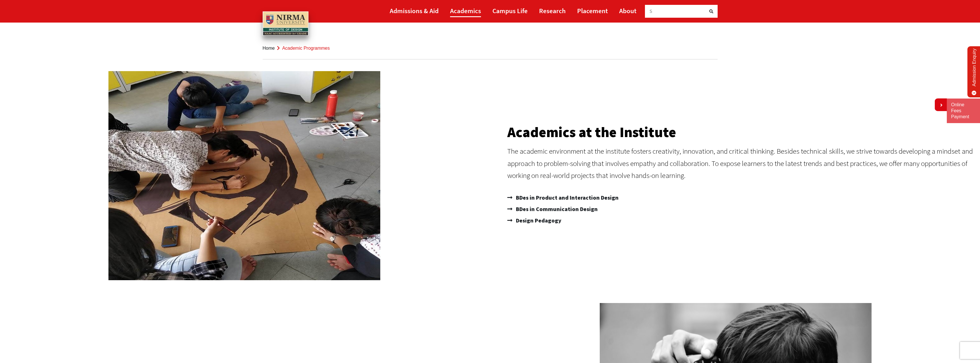  I want to click on h2: Academics at the Institute, so click(741, 132).